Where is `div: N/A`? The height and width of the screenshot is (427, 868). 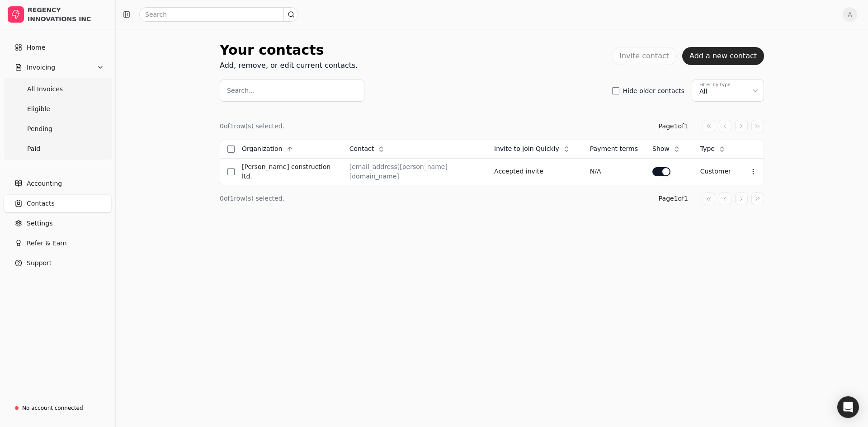
div: N/A is located at coordinates (614, 171).